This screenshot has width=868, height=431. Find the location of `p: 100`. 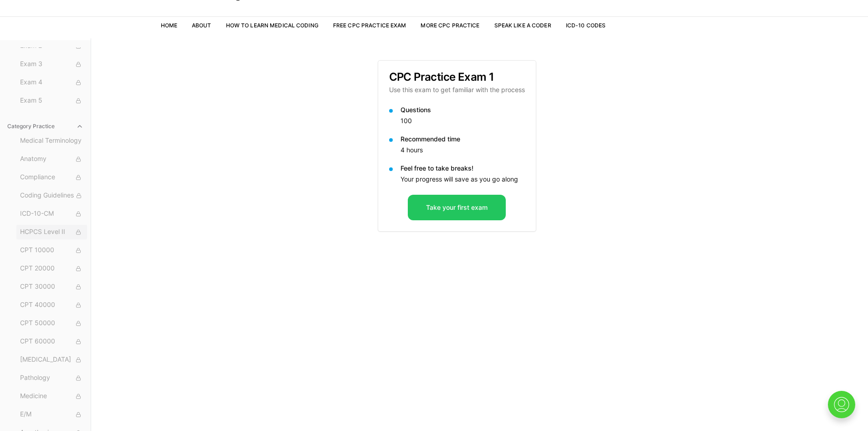

p: 100 is located at coordinates (462, 121).